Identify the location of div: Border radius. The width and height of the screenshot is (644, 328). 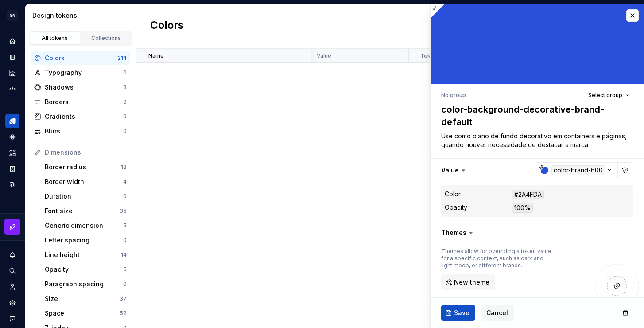
(83, 167).